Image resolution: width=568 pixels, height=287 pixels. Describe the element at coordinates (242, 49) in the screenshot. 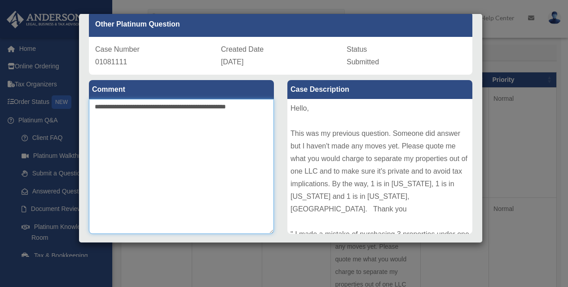

I see `span: Created Date` at that location.